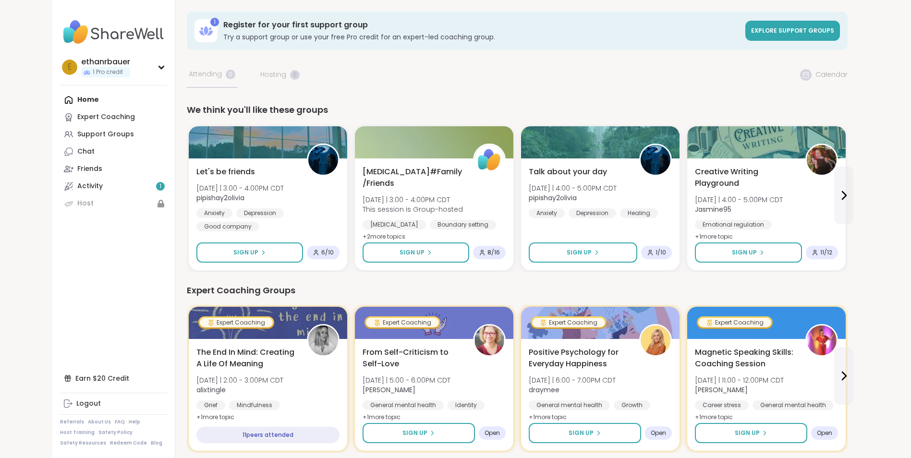 The image size is (911, 458). What do you see at coordinates (822, 160) in the screenshot?
I see `img: Jasmine95` at bounding box center [822, 160].